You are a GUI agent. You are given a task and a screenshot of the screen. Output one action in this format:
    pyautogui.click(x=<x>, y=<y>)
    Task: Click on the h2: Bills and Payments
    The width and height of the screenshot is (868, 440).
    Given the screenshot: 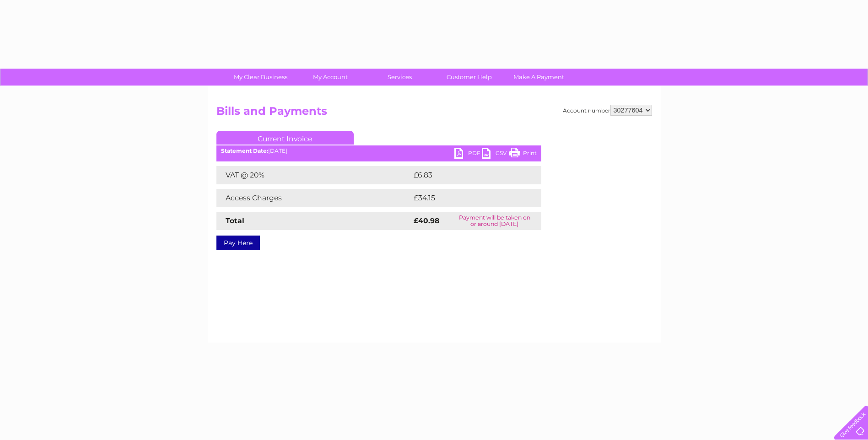 What is the action you would take?
    pyautogui.click(x=434, y=114)
    